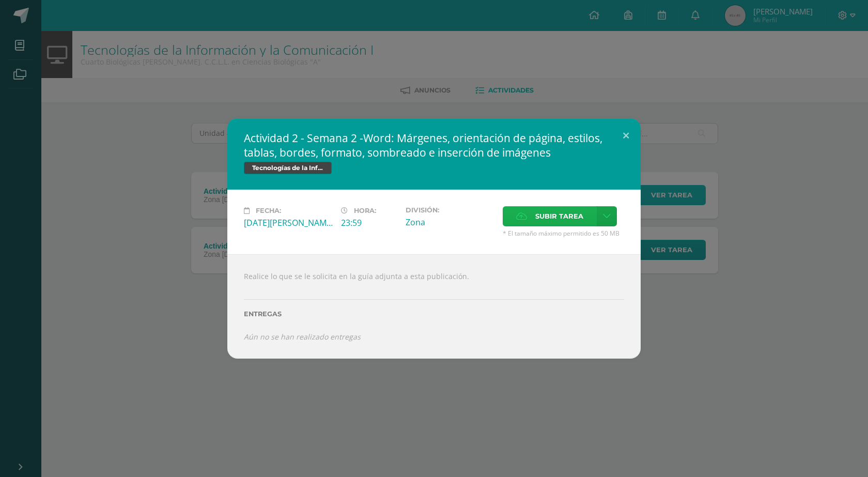  Describe the element at coordinates (434, 307) in the screenshot. I see `div: Realice lo que se le solicita en la guía adjunta a esta publicación.` at that location.